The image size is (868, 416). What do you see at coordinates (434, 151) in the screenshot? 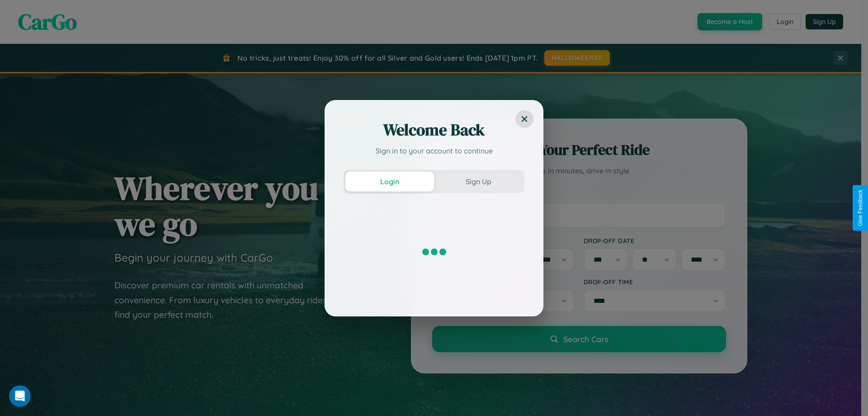
I see `p: Sign in to your account to continue` at bounding box center [434, 151].